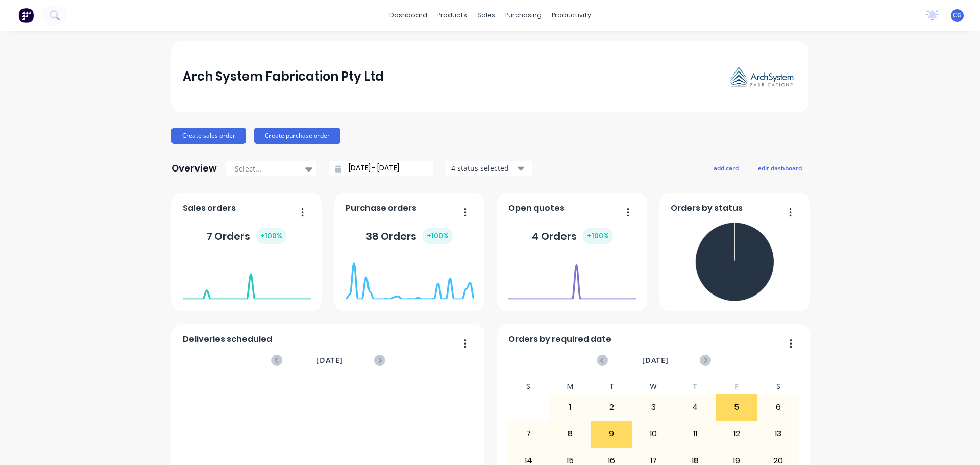  What do you see at coordinates (529, 434) in the screenshot?
I see `div: 7` at bounding box center [529, 434].